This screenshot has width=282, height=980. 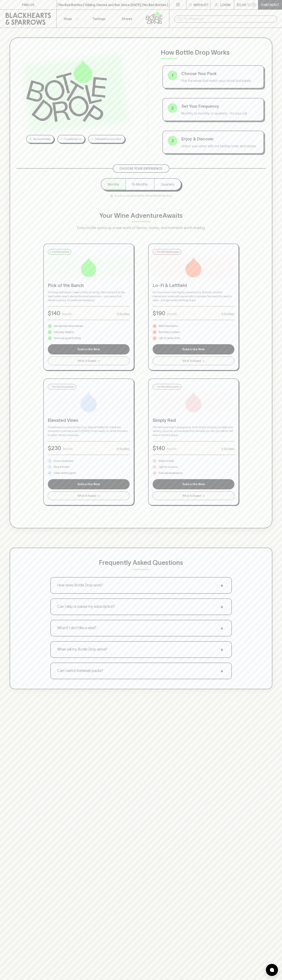 What do you see at coordinates (141, 562) in the screenshot?
I see `p: Frequently Asked Questions` at bounding box center [141, 562].